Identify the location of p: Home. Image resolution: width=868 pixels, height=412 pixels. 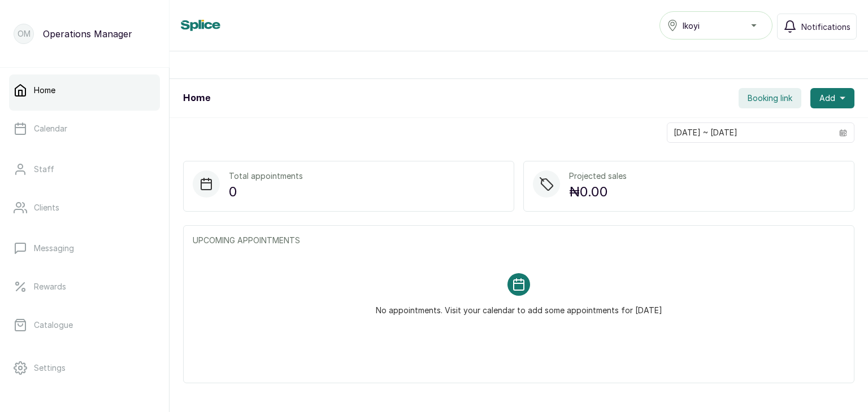
(44, 90).